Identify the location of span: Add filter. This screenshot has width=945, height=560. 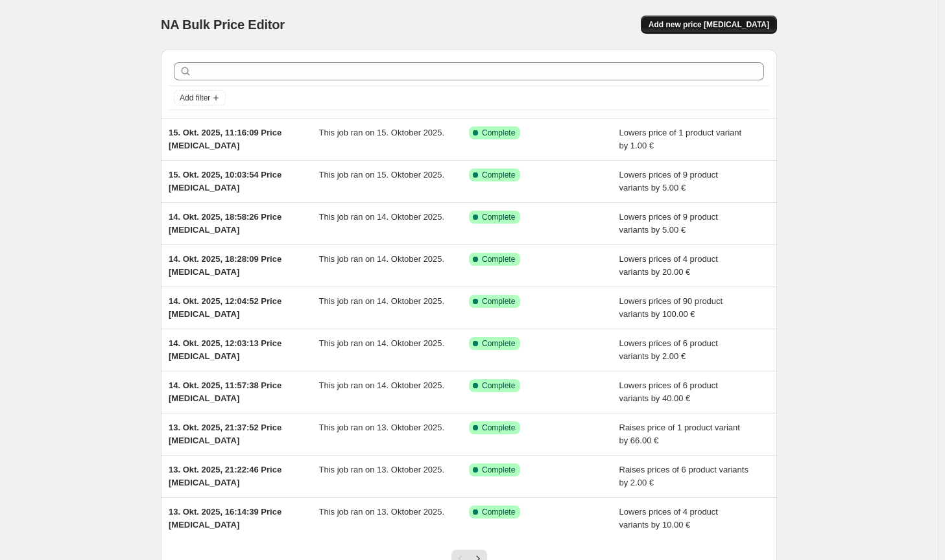
(194, 98).